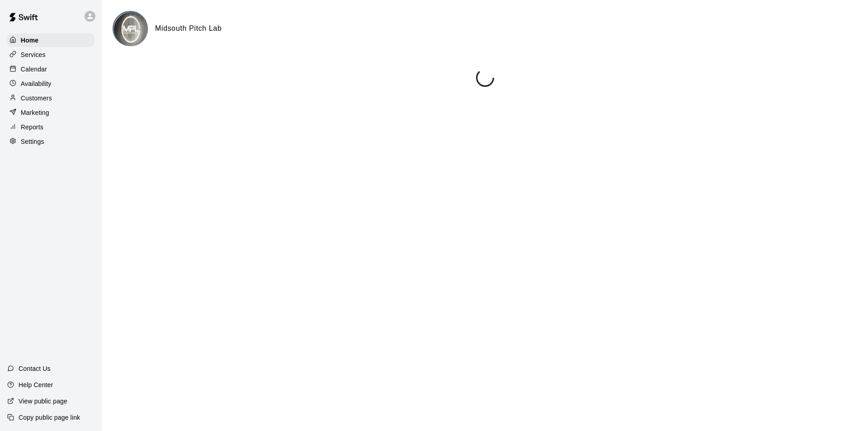  I want to click on h6: Midsouth Pitch Lab, so click(188, 28).